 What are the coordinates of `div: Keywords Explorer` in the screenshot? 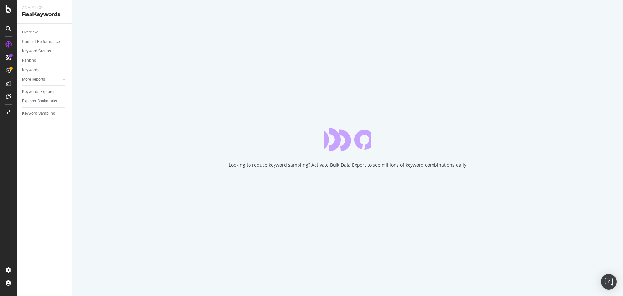 It's located at (38, 92).